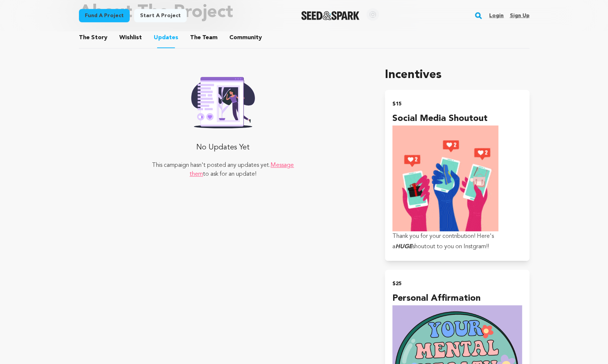  I want to click on span: Updates, so click(166, 37).